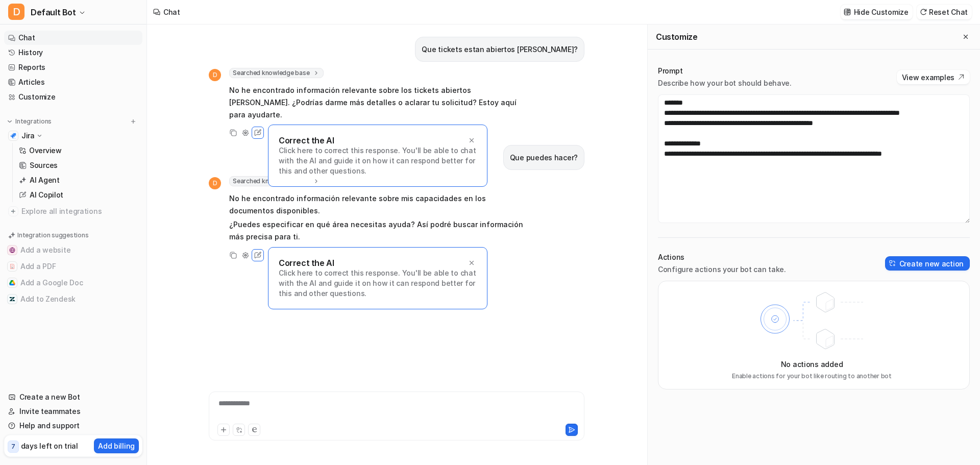  Describe the element at coordinates (924, 12) in the screenshot. I see `img: reset` at that location.